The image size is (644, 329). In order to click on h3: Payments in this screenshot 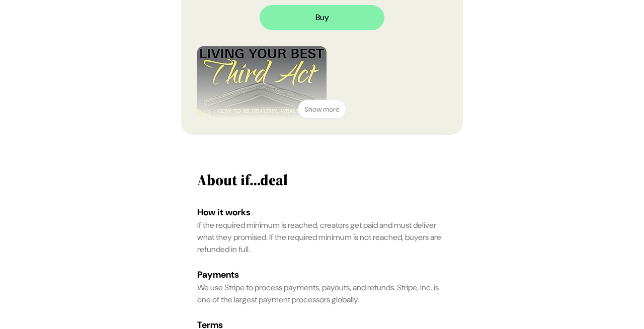, I will do `click(322, 275)`.